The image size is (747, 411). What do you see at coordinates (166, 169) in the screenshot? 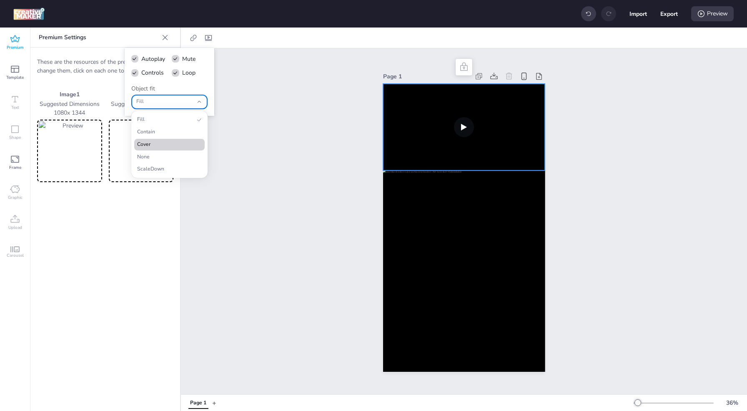
I see `span: ScaleDown` at bounding box center [166, 169].